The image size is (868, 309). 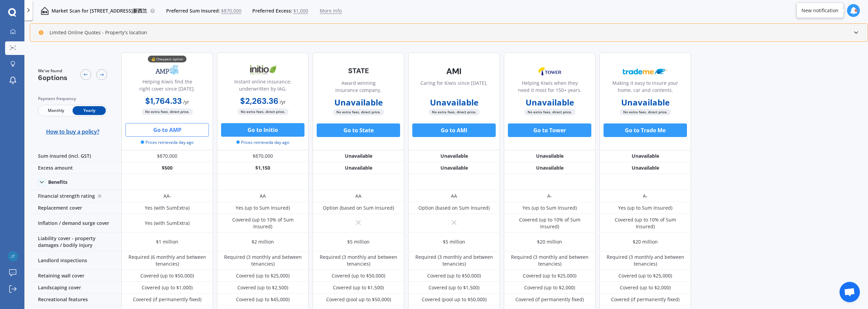 What do you see at coordinates (44, 11) in the screenshot?
I see `img: home-and-contents.b802091223b8502ef2dd.svg` at bounding box center [44, 11].